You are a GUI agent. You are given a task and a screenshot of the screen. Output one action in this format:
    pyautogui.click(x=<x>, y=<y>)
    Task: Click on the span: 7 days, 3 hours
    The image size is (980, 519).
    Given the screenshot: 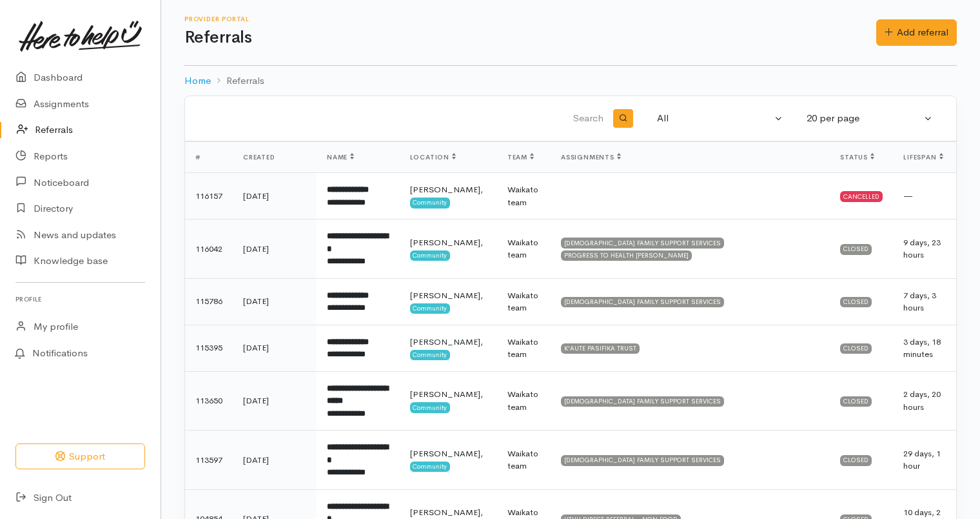 What is the action you would take?
    pyautogui.click(x=919, y=301)
    